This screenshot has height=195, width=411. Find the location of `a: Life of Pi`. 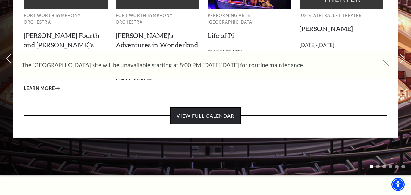

a: Life of Pi is located at coordinates (221, 35).